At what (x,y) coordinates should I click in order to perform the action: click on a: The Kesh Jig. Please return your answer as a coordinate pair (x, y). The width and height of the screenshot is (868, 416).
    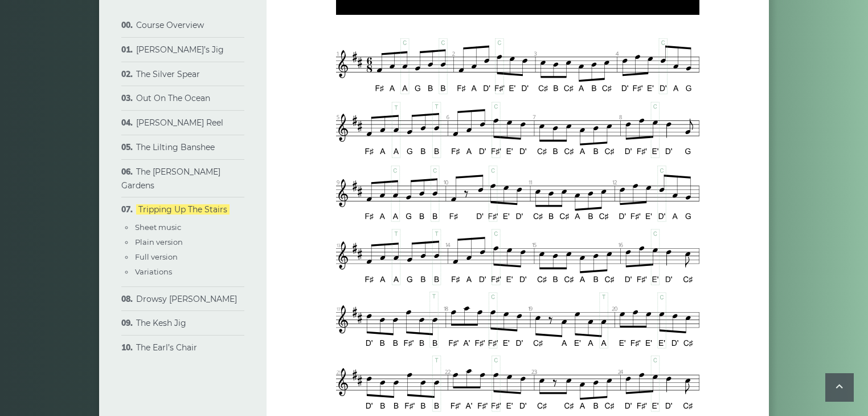
    Looking at the image, I should click on (161, 323).